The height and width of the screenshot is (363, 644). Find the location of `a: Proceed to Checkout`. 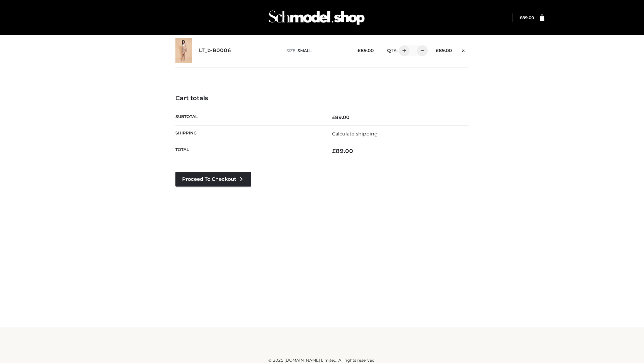

a: Proceed to Checkout is located at coordinates (213, 179).